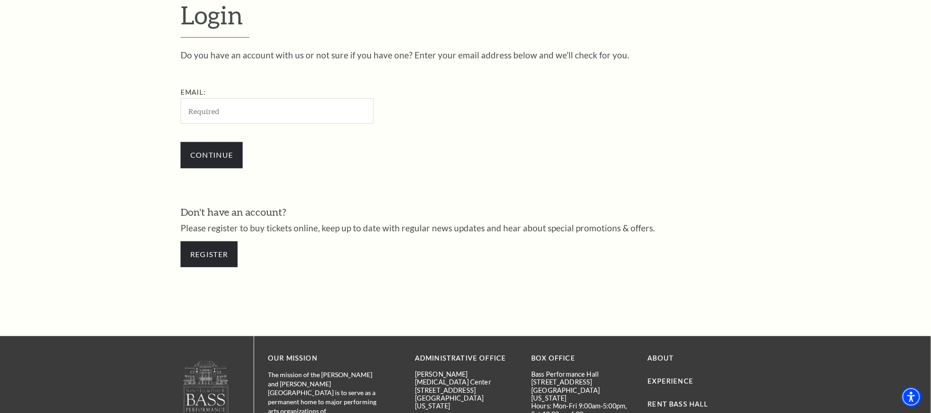 This screenshot has height=413, width=931. I want to click on a: About, so click(661, 357).